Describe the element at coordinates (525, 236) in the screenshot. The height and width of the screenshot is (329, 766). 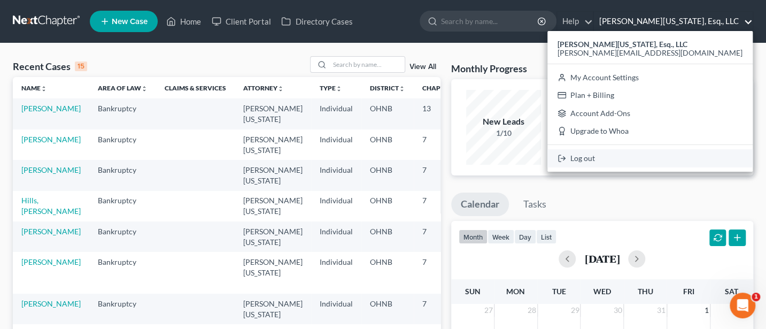
I see `button: day` at that location.